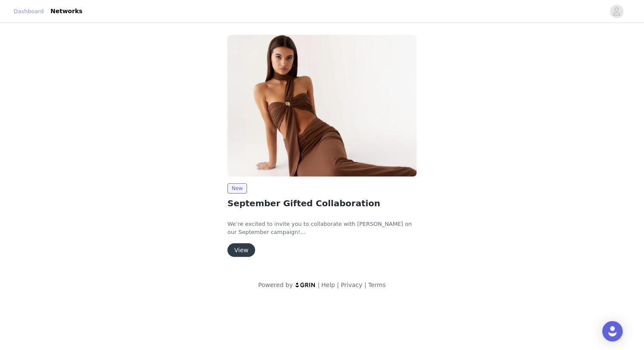  Describe the element at coordinates (67, 11) in the screenshot. I see `a: Networks` at that location.